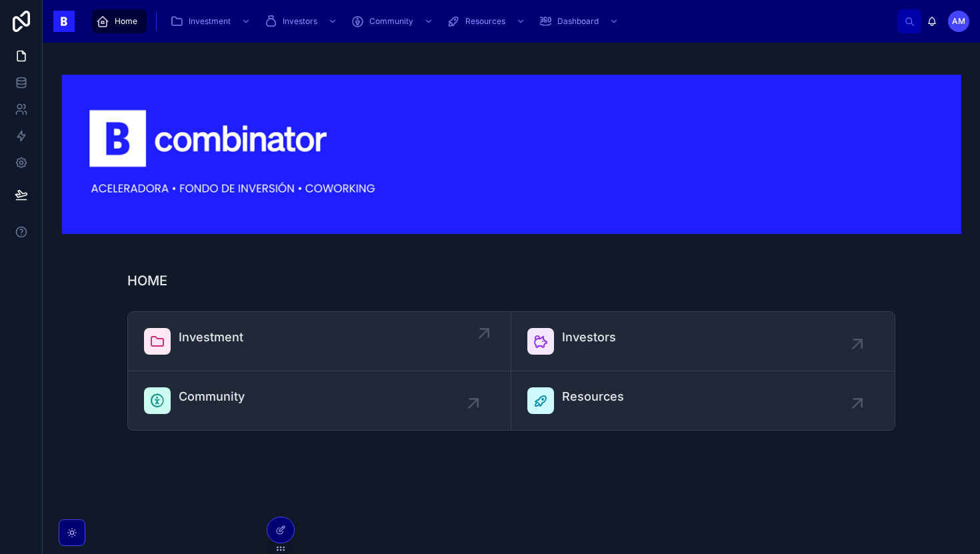  What do you see at coordinates (126, 21) in the screenshot?
I see `span: Home` at bounding box center [126, 21].